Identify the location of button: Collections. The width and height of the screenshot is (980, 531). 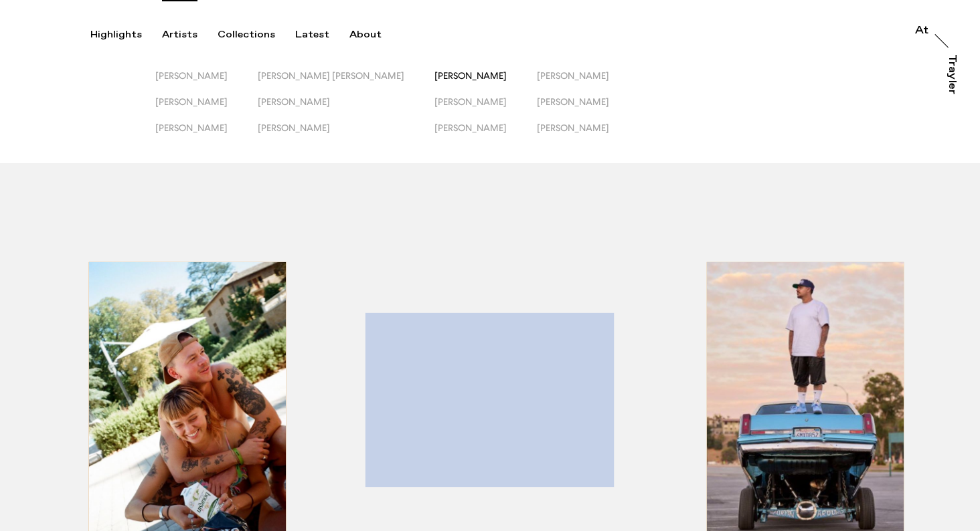
(256, 35).